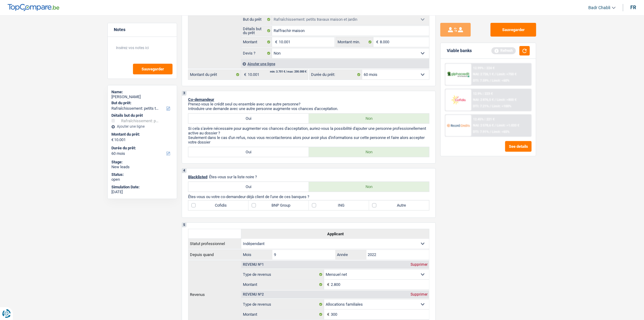 This screenshot has height=320, width=644. Describe the element at coordinates (153, 69) in the screenshot. I see `span: Sauvegarder` at that location.